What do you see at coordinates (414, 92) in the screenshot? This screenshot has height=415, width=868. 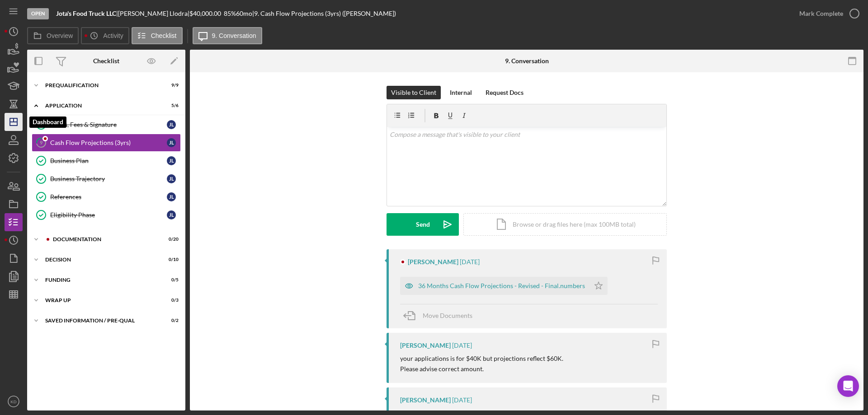 I see `button: Visible to Client` at bounding box center [414, 92].